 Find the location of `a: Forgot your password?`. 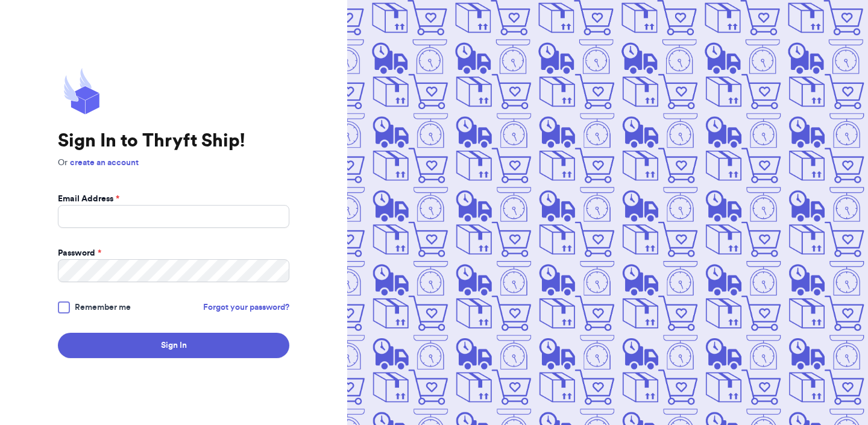

a: Forgot your password? is located at coordinates (246, 307).